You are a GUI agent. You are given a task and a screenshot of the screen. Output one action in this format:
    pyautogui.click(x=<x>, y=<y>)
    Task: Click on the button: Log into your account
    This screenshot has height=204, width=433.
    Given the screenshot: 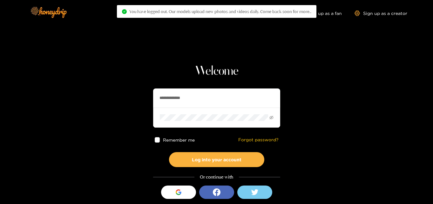 What is the action you would take?
    pyautogui.click(x=217, y=159)
    